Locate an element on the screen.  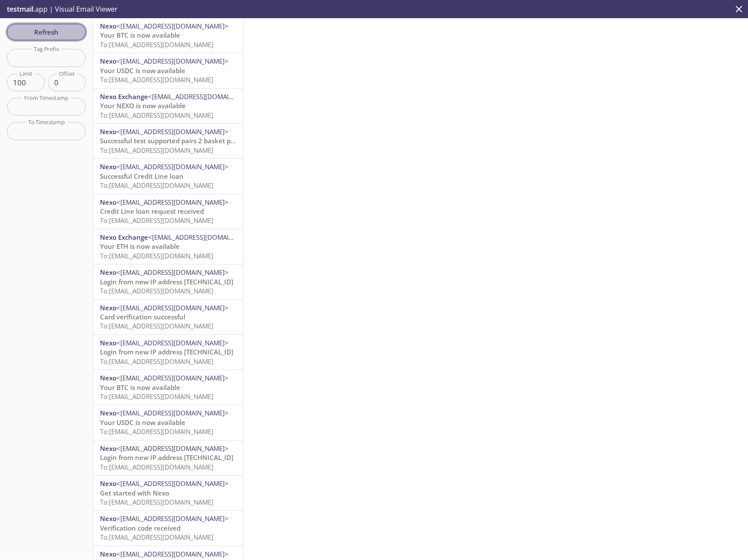
span: Refresh is located at coordinates (46, 32).